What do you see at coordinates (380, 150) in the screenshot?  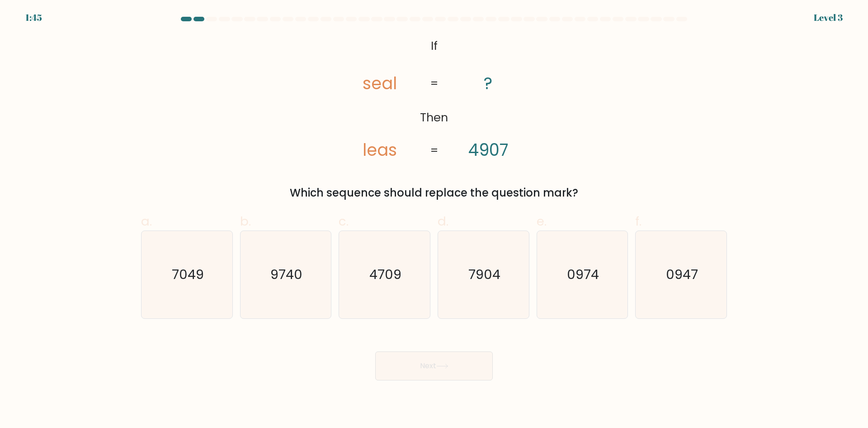 I see `tspan: leas` at bounding box center [380, 150].